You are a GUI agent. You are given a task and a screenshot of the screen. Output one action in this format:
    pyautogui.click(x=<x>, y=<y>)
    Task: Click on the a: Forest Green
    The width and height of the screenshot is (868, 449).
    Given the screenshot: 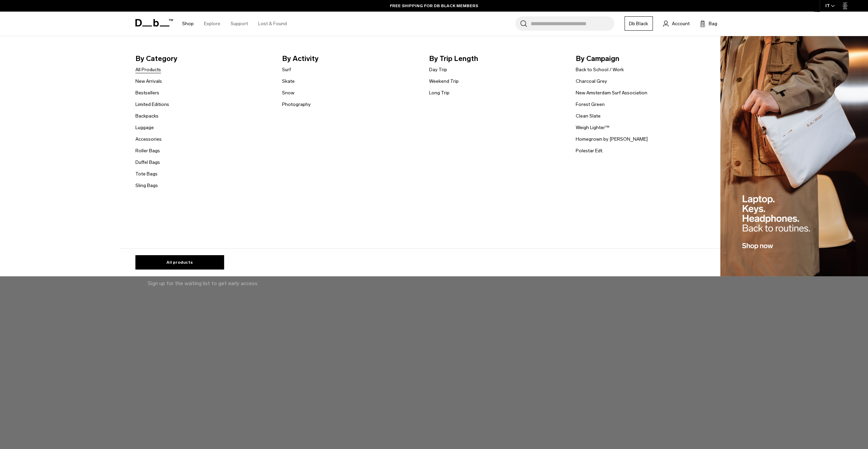 What is the action you would take?
    pyautogui.click(x=590, y=104)
    